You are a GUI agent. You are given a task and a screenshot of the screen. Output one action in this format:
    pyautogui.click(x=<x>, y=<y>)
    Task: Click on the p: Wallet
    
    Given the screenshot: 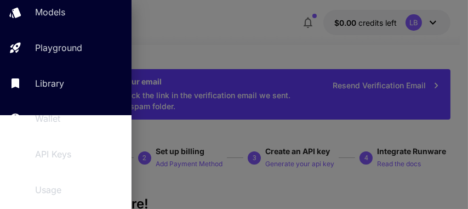 What is the action you would take?
    pyautogui.click(x=48, y=118)
    